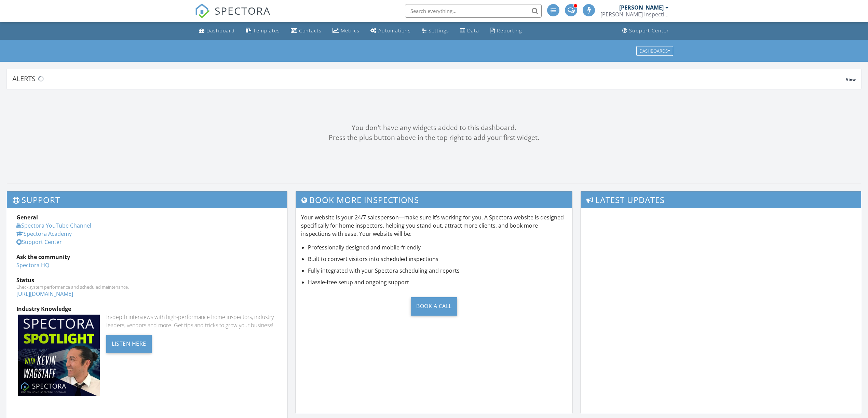  Describe the element at coordinates (147, 200) in the screenshot. I see `h3: Support` at that location.